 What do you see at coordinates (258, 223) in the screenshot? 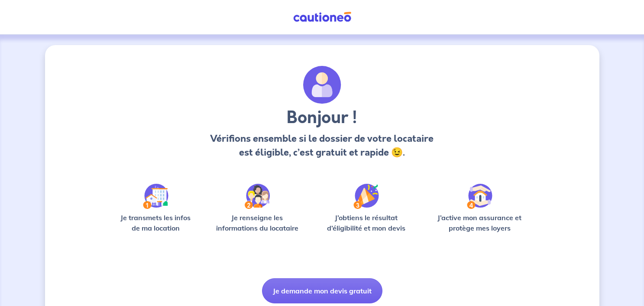
I see `p: Je renseigne les informations du locataire` at bounding box center [258, 223].